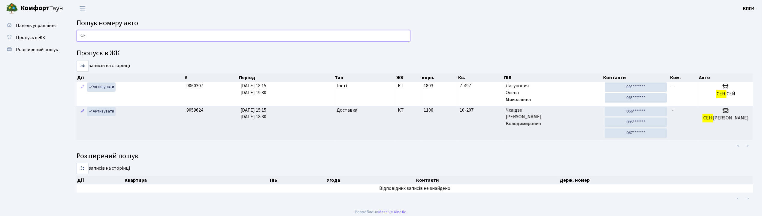 This screenshot has height=216, width=762. Describe the element at coordinates (195, 110) in the screenshot. I see `span: 9059624` at that location.